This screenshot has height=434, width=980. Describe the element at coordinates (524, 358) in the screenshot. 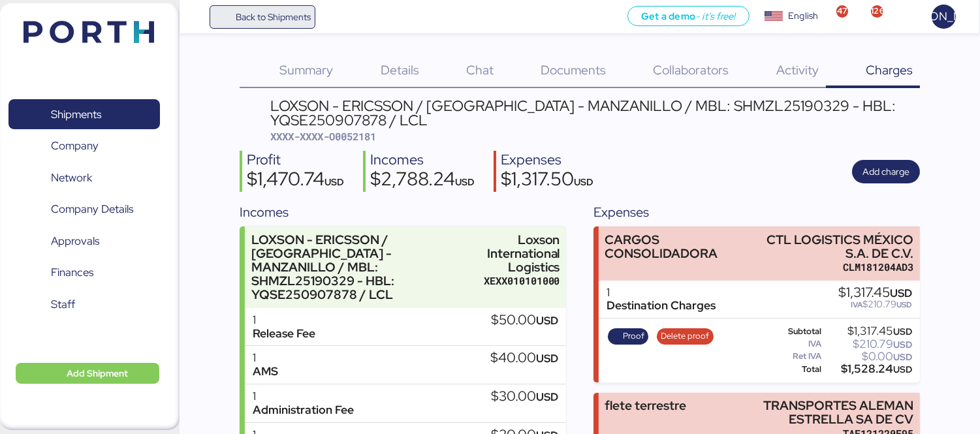

I see `div: $40.00` at that location.